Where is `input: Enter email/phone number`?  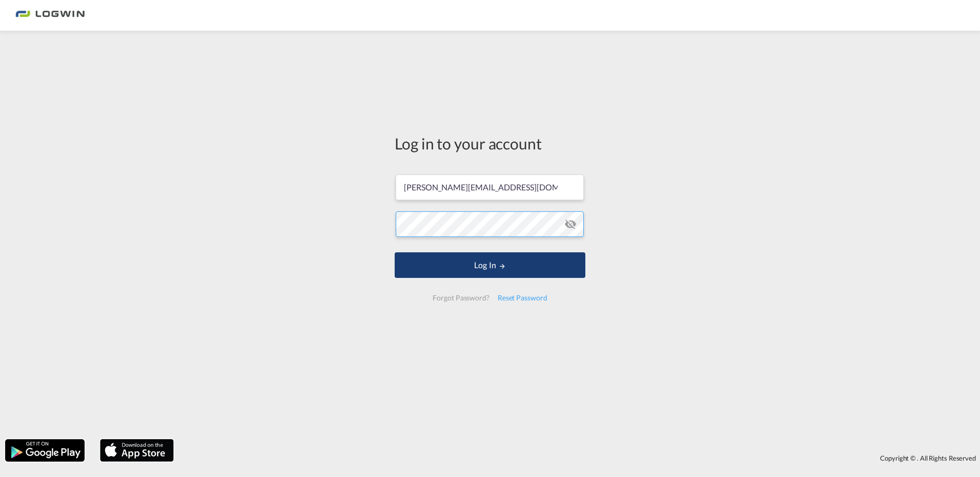
input: Enter email/phone number is located at coordinates (489, 187).